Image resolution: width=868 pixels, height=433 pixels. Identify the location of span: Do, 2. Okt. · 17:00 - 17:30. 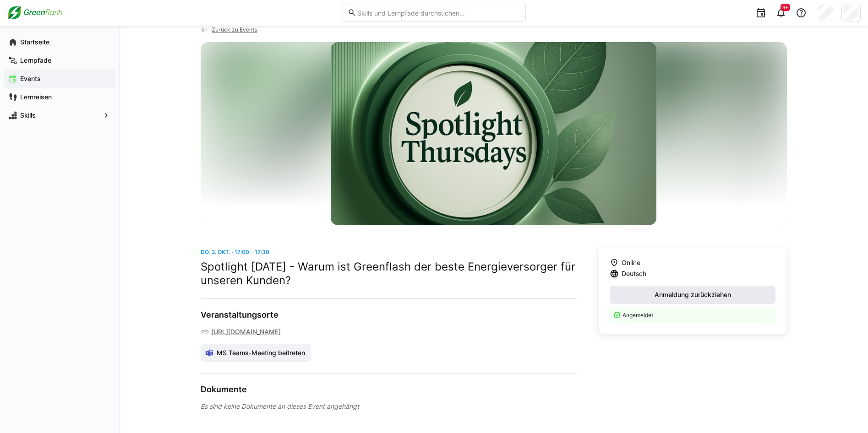
(235, 252).